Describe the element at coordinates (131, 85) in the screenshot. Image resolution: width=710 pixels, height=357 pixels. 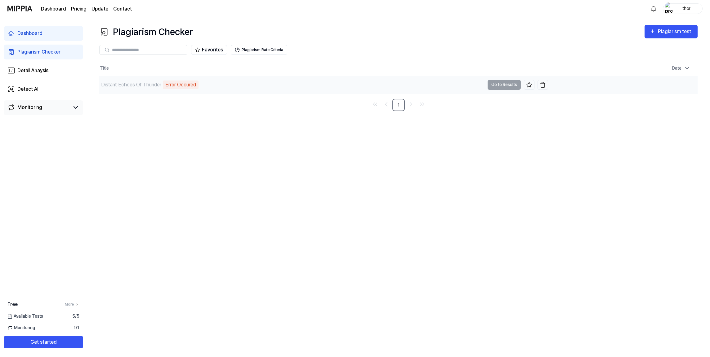
I see `div: Distant Echoes Of Thunder` at that location.